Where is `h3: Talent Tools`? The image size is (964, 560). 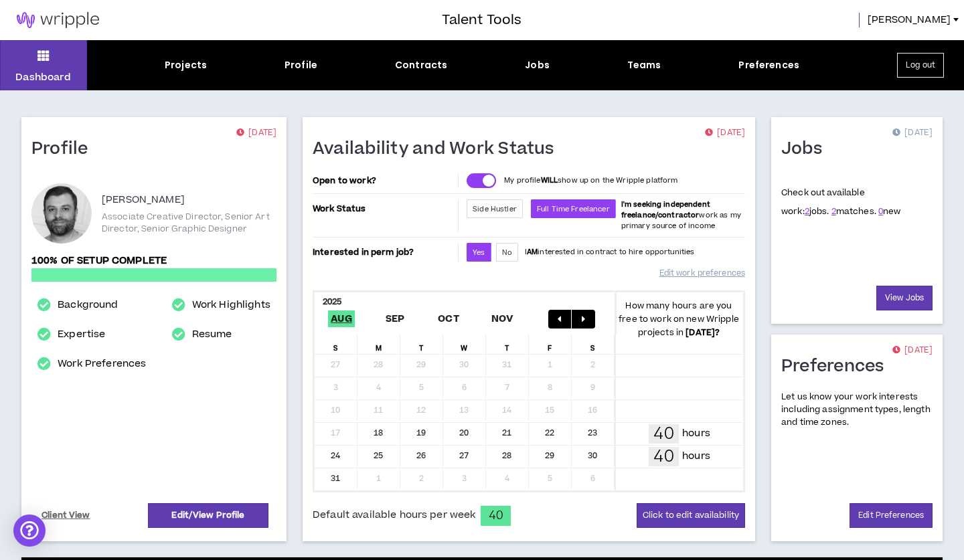
h3: Talent Tools is located at coordinates (481, 20).